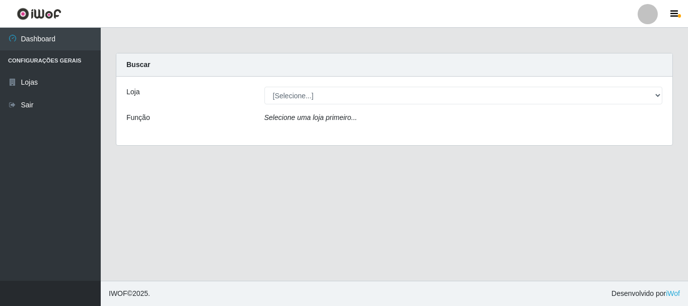 This screenshot has height=306, width=688. I want to click on span: Desenvolvido por, so click(646, 293).